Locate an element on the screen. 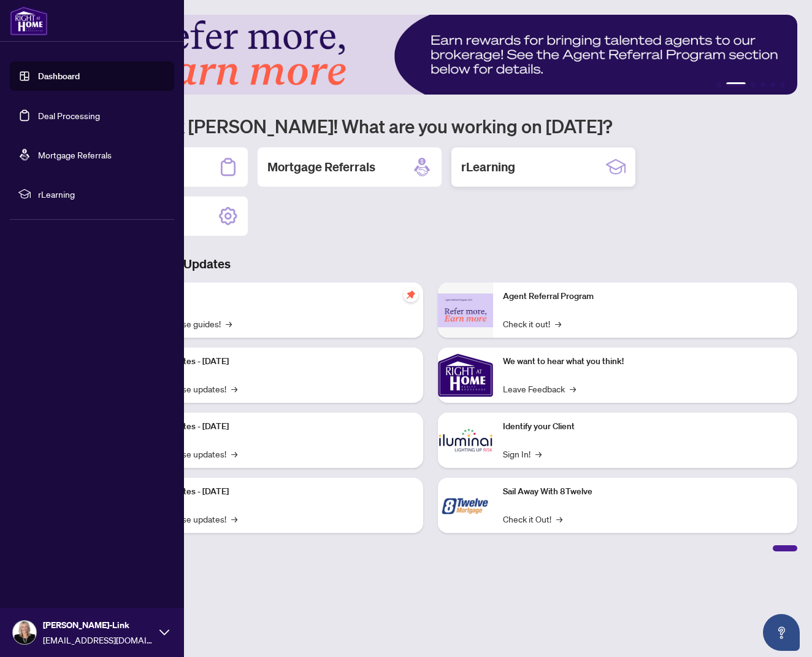 This screenshot has width=812, height=657. img: Identify your Client is located at coordinates (465, 440).